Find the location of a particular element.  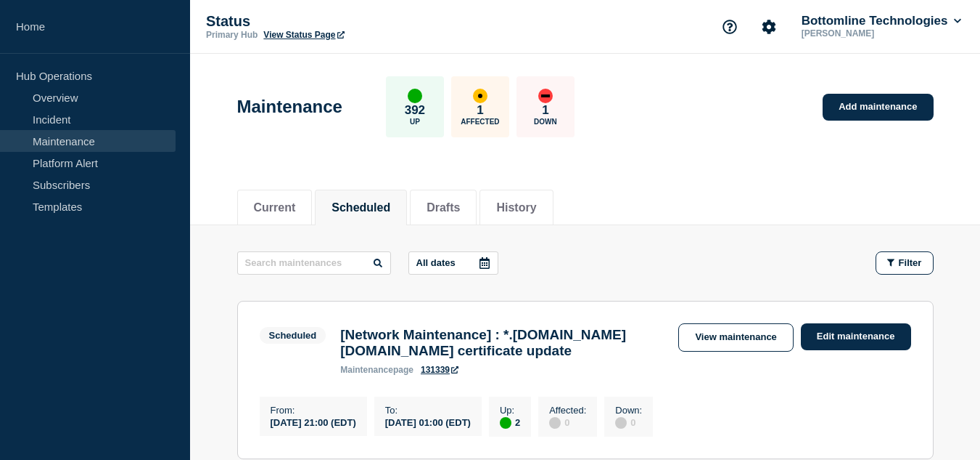

p: Affected : is located at coordinates (567, 410).